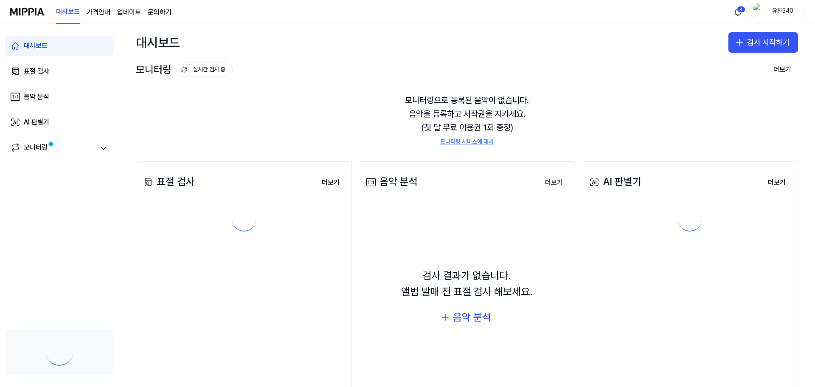 The height and width of the screenshot is (387, 815). Describe the element at coordinates (738, 12) in the screenshot. I see `button: 알림4` at that location.